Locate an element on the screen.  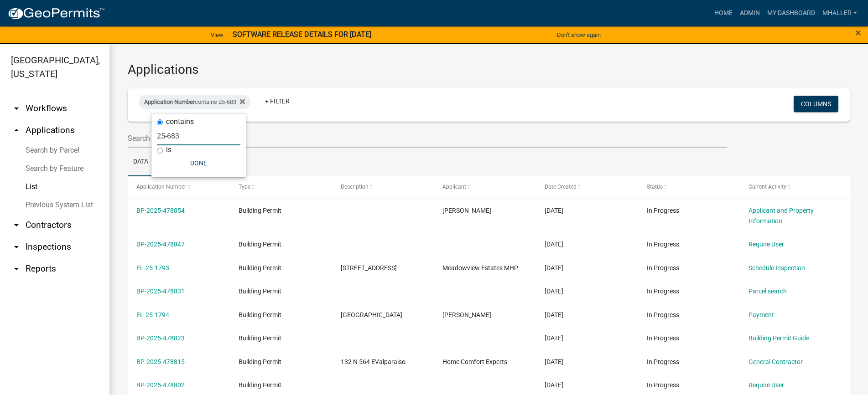
a: Parcel search is located at coordinates (768, 291).